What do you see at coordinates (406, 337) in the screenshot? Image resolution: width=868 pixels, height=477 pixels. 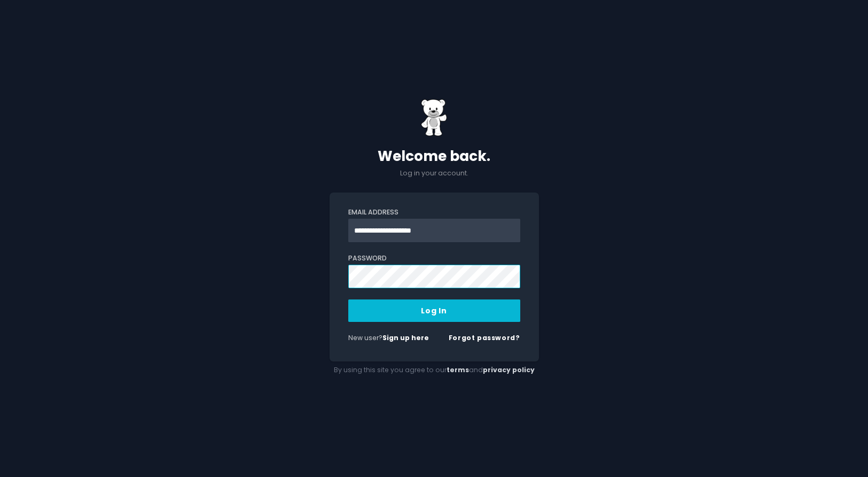 I see `a: Sign up here` at bounding box center [406, 337].